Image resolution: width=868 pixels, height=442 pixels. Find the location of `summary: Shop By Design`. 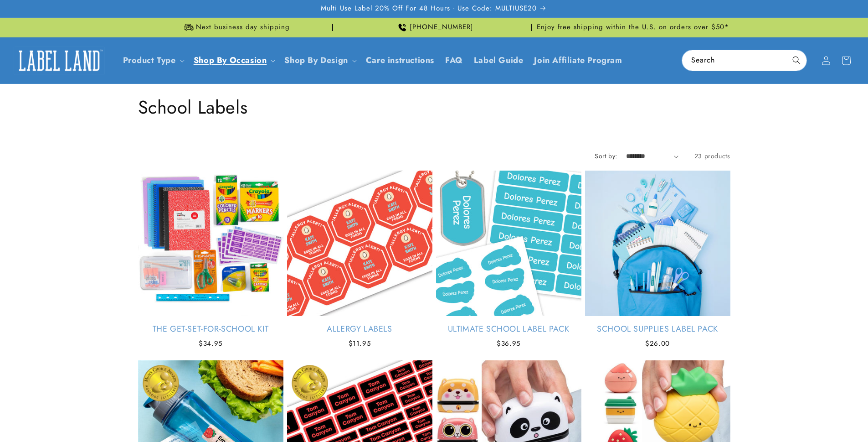

summary: Shop By Design is located at coordinates (319, 60).